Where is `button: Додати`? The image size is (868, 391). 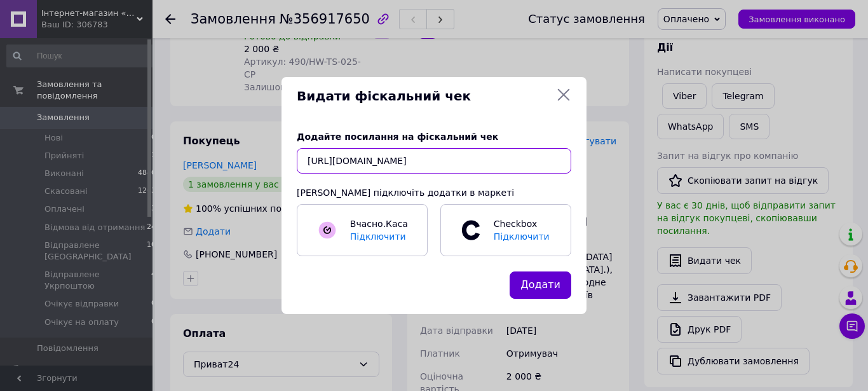
button: Додати is located at coordinates (540, 285).